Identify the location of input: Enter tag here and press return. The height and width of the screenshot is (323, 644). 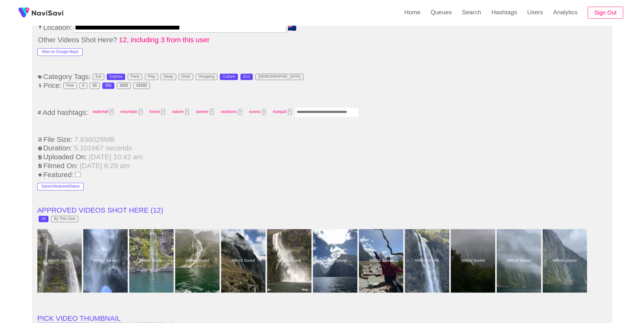
(327, 112).